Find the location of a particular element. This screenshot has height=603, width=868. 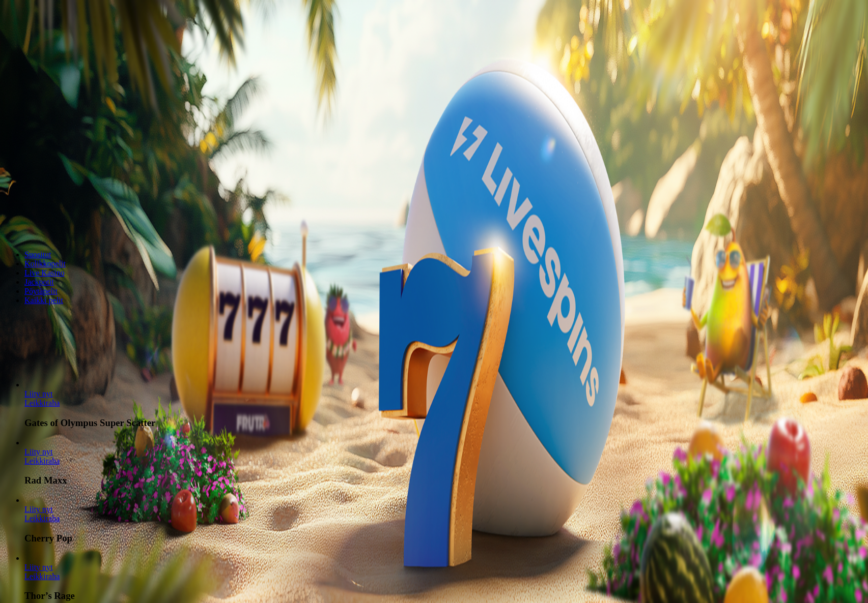

article: Cherry Pop is located at coordinates (444, 520).